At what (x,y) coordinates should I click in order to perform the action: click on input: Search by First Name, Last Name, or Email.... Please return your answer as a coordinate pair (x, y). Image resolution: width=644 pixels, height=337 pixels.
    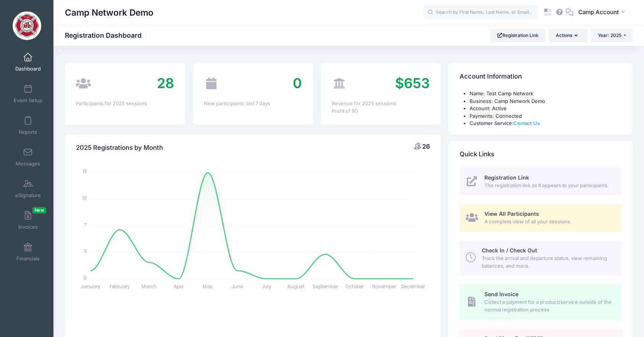
    Looking at the image, I should click on (480, 12).